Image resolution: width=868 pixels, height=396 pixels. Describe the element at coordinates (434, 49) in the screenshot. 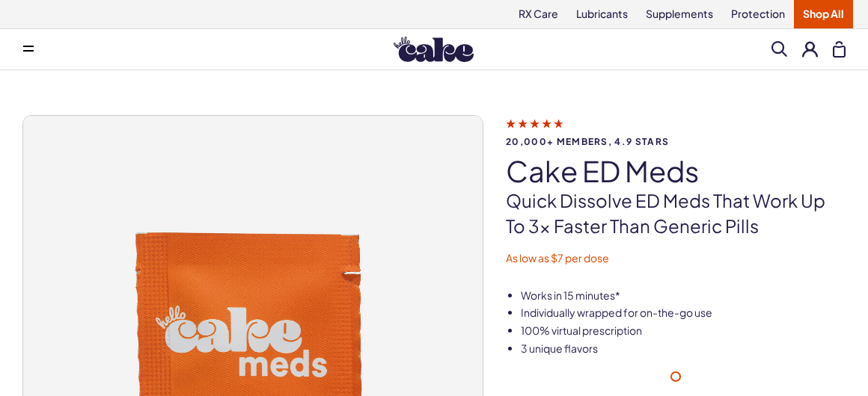

I see `img: Hello Cake` at that location.